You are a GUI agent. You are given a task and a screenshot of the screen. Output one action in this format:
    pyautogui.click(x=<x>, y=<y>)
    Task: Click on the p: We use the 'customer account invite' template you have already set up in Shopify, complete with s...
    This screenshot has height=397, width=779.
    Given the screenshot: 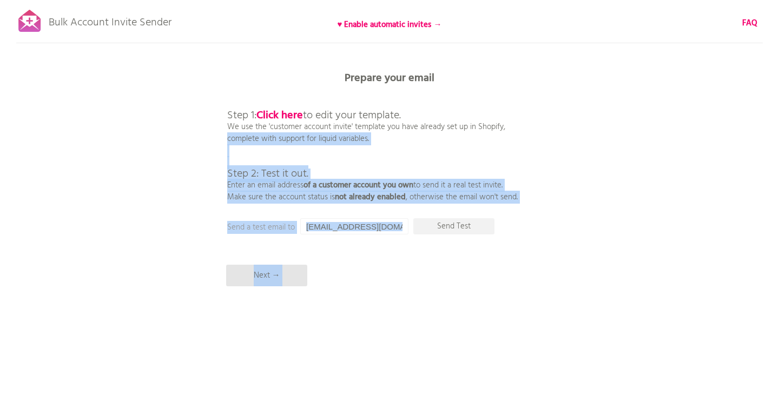 What is the action you would take?
    pyautogui.click(x=372, y=145)
    